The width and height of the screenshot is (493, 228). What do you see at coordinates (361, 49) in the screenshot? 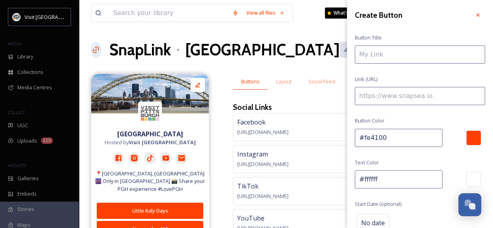
I see `a: Analytics` at bounding box center [361, 49].